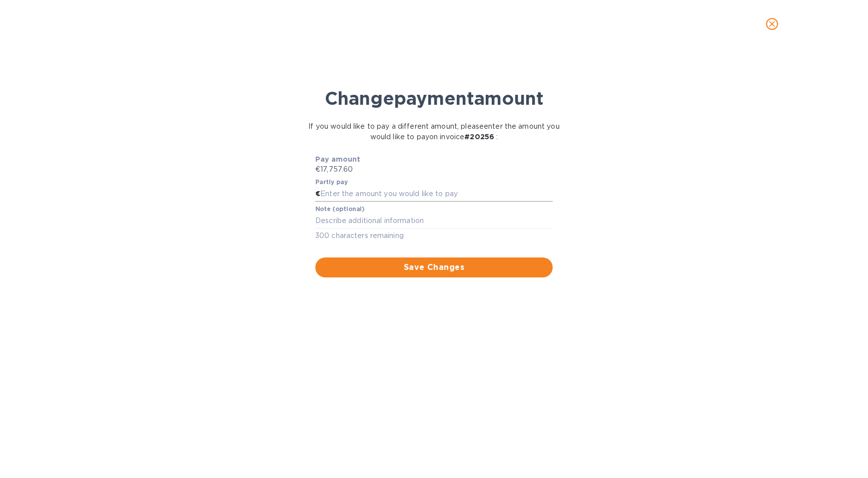  I want to click on p: 300 characters remaining, so click(434, 235).